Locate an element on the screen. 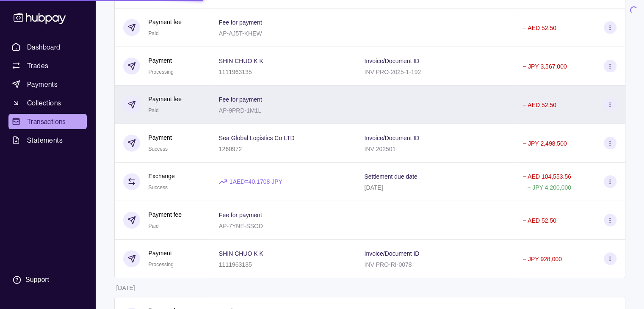  a: Payments is located at coordinates (47, 84).